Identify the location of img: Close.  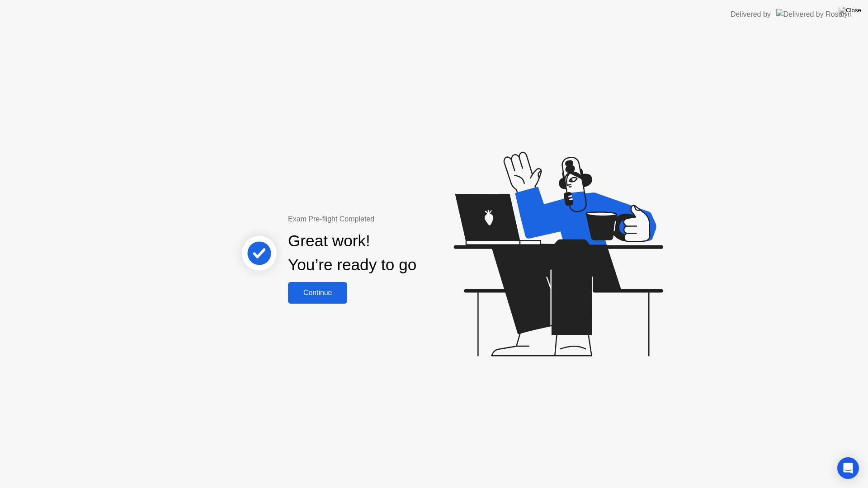
(850, 10).